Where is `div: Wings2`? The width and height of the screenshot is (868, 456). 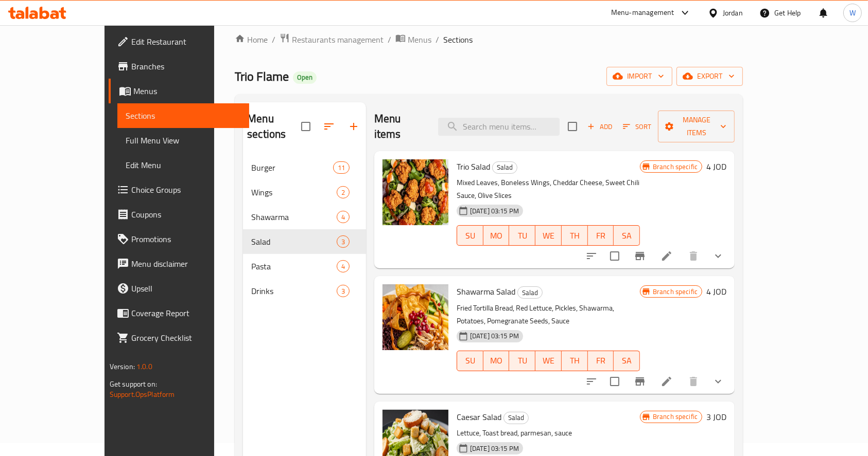 div: Wings2 is located at coordinates (304, 193).